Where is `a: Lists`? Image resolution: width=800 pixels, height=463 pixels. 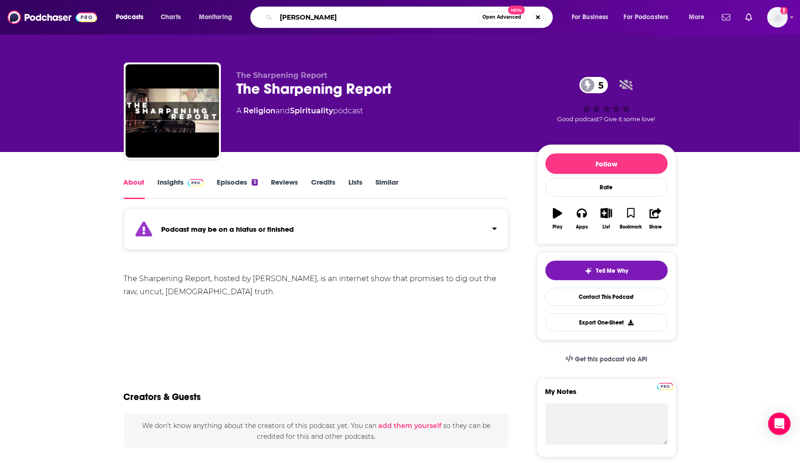
a: Lists is located at coordinates (355, 189).